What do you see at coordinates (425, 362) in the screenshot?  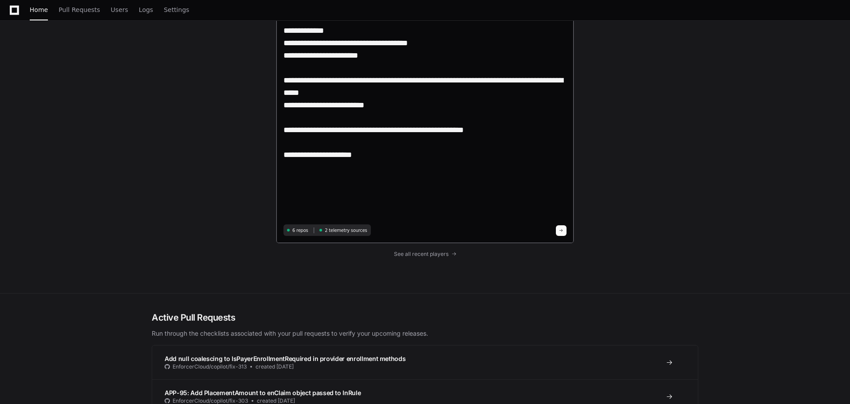 I see `a: Add null coalescing to IsPayerEnrollmentRequired in provider enrollment methodsEnforcerCloud/copi...` at bounding box center [425, 362].